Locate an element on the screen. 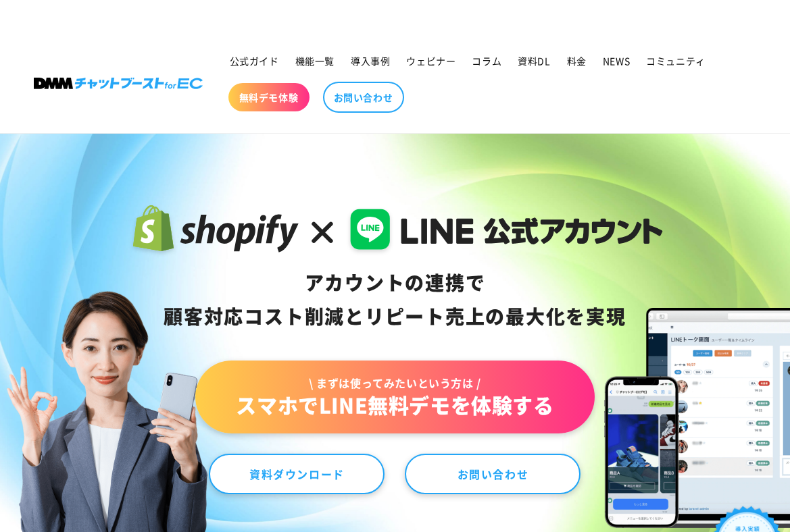 The height and width of the screenshot is (532, 790). a: NEWS is located at coordinates (617, 61).